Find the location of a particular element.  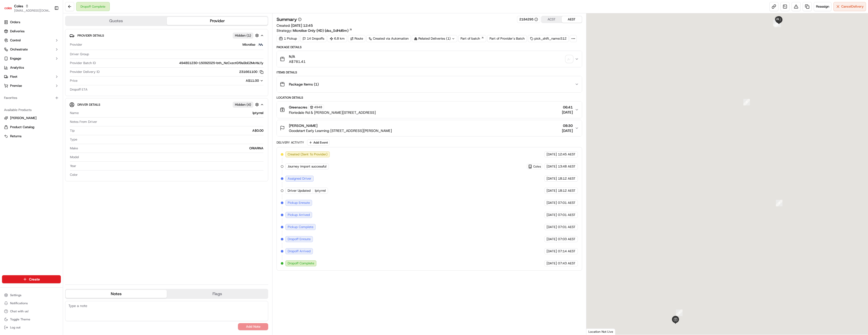

a: Part of batch is located at coordinates (472, 39).